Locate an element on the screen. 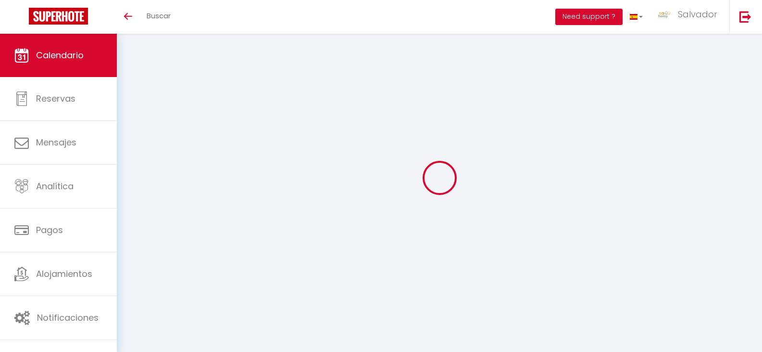  span: Calendario is located at coordinates (60, 55).